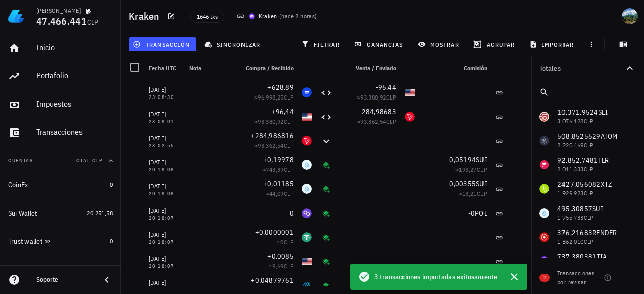  Describe the element at coordinates (270, 68) in the screenshot. I see `span: Compra / Recibido` at that location.